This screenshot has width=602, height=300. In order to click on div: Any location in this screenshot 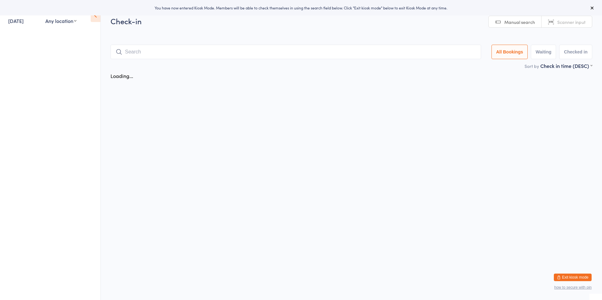, I will do `click(61, 21)`.